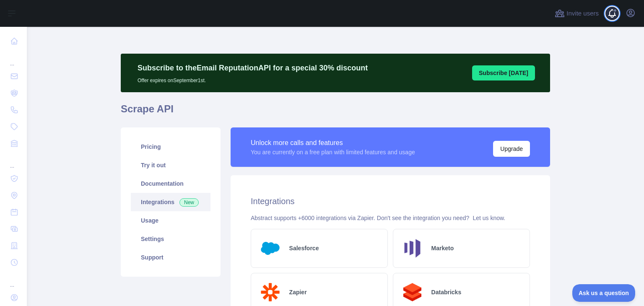 The image size is (644, 306). I want to click on span: New, so click(189, 203).